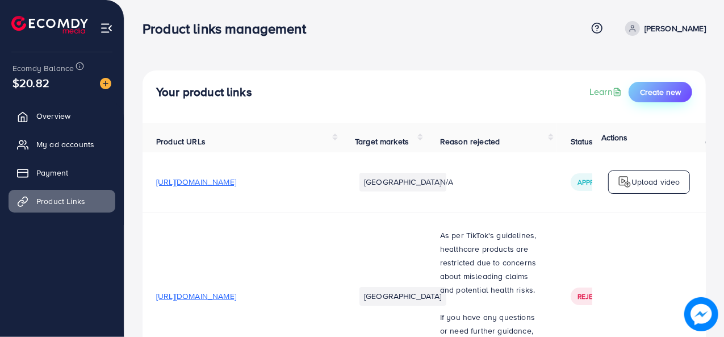 This screenshot has height=337, width=724. Describe the element at coordinates (660, 92) in the screenshot. I see `button: Create new` at that location.